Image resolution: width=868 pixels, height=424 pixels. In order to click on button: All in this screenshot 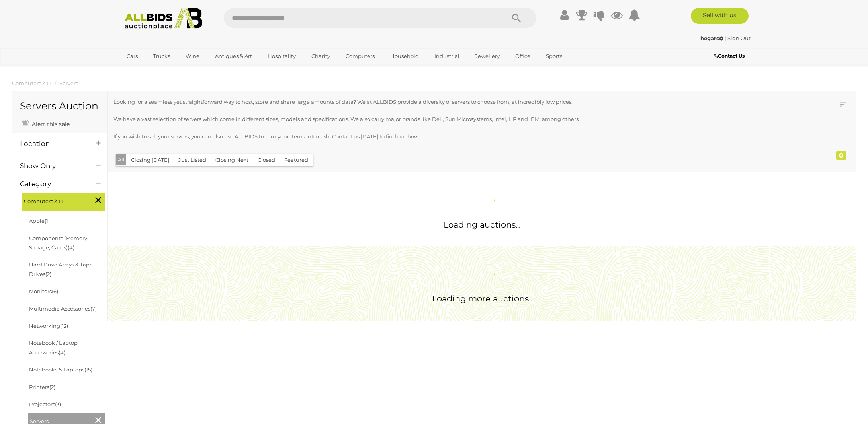, I will do `click(121, 160)`.